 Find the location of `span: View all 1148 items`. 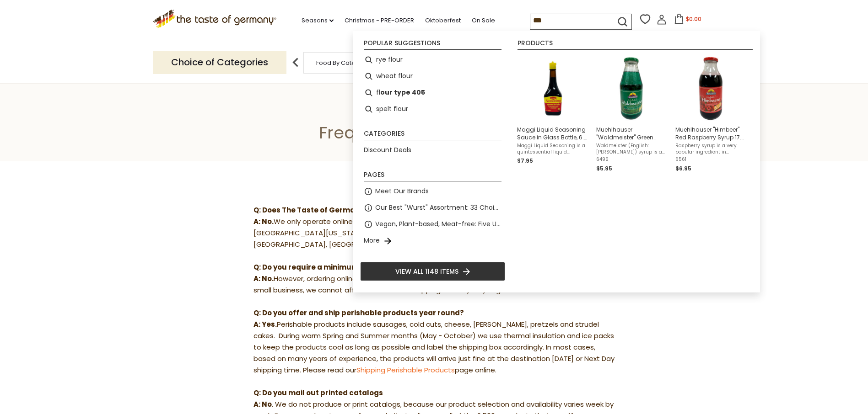

span: View all 1148 items is located at coordinates (427, 272).